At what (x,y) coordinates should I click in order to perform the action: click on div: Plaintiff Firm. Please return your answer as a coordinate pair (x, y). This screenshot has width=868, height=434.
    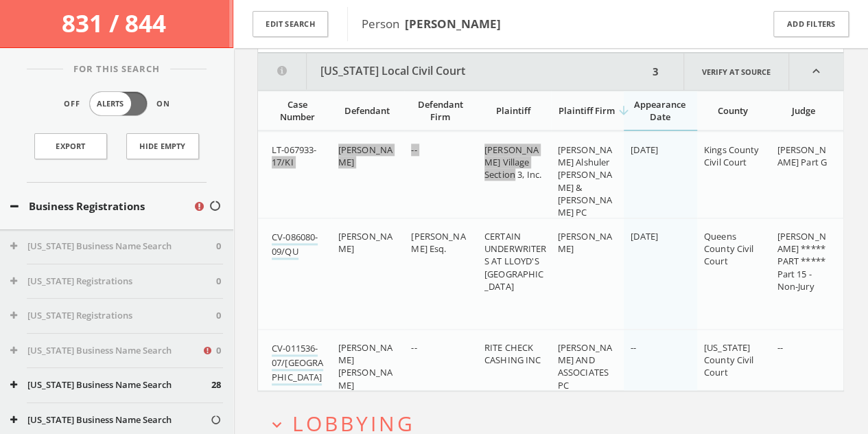
    Looking at the image, I should click on (587, 110).